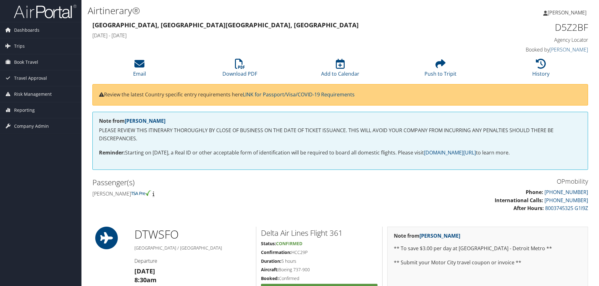  Describe the element at coordinates (145, 279) in the screenshot. I see `strong: 8:30am` at that location.